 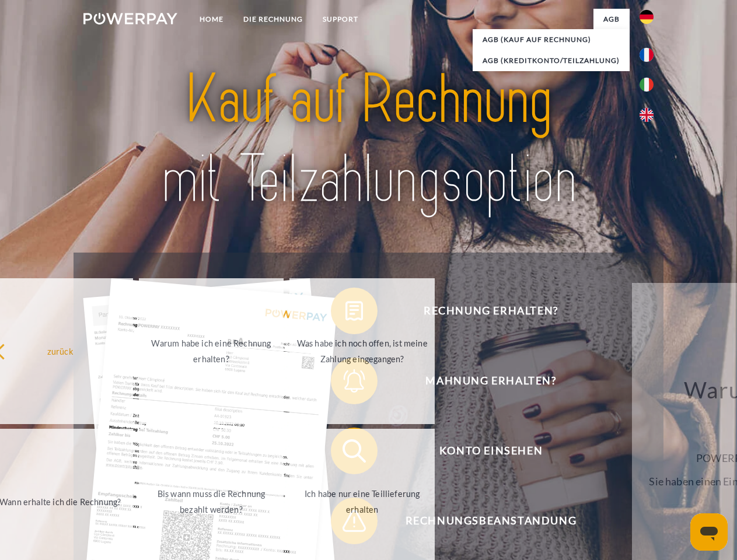 I want to click on a: DIE RECHNUNG, so click(x=273, y=19).